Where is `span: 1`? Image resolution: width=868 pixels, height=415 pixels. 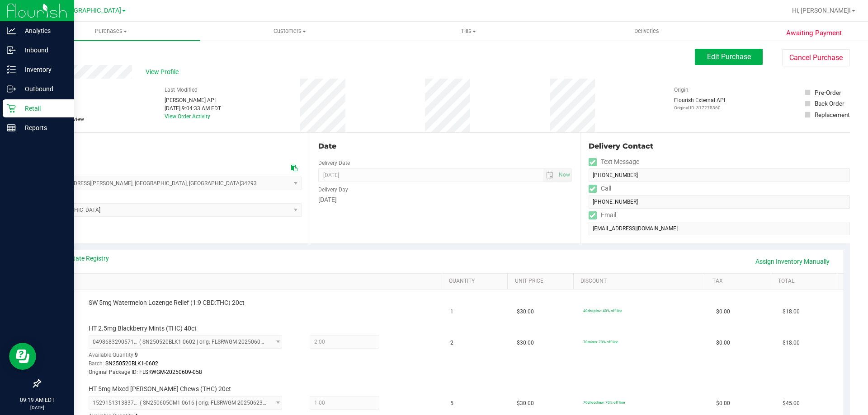 span: 1 is located at coordinates (451, 312).